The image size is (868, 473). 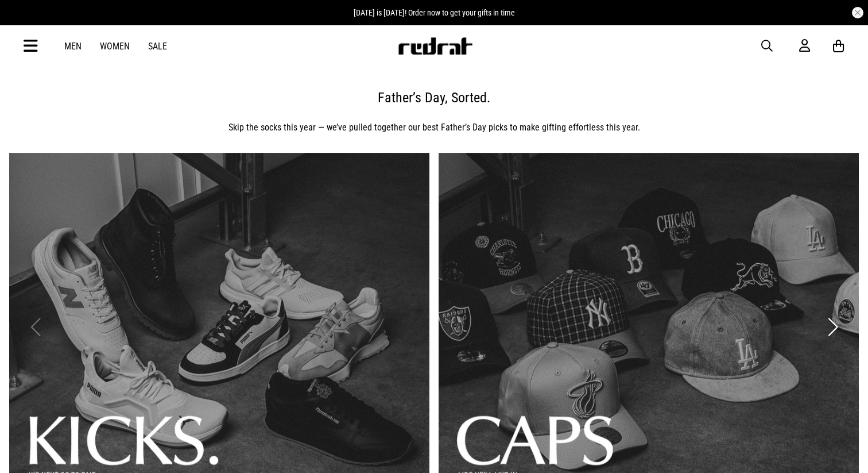 I want to click on button: Next slide, so click(x=832, y=327).